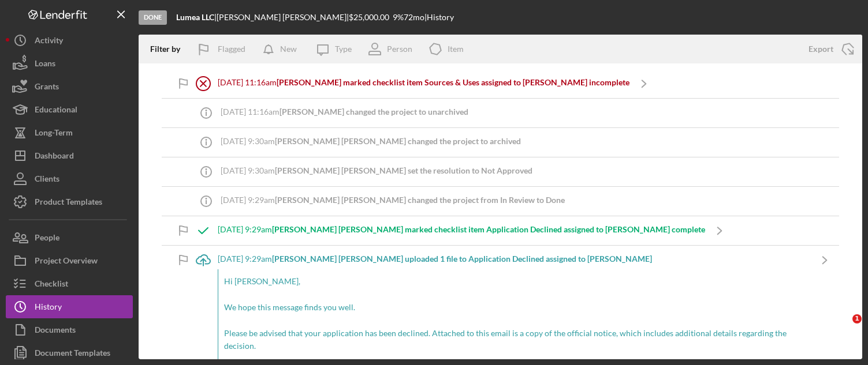 Image resolution: width=868 pixels, height=365 pixels. Describe the element at coordinates (69, 110) in the screenshot. I see `button: Educational` at that location.